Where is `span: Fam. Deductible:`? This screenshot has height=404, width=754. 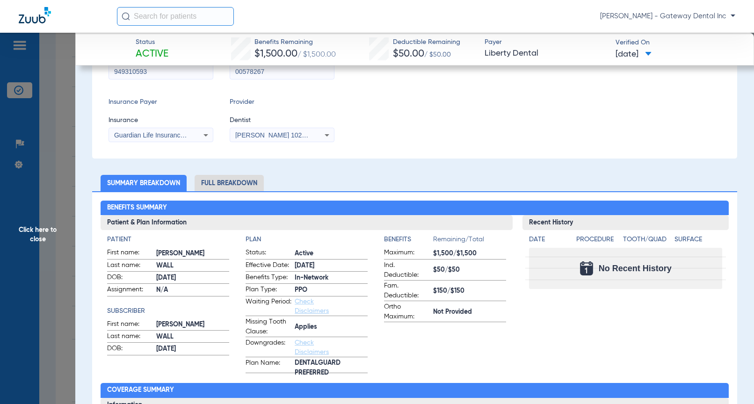
span: Fam. Deductible: is located at coordinates (407, 291).